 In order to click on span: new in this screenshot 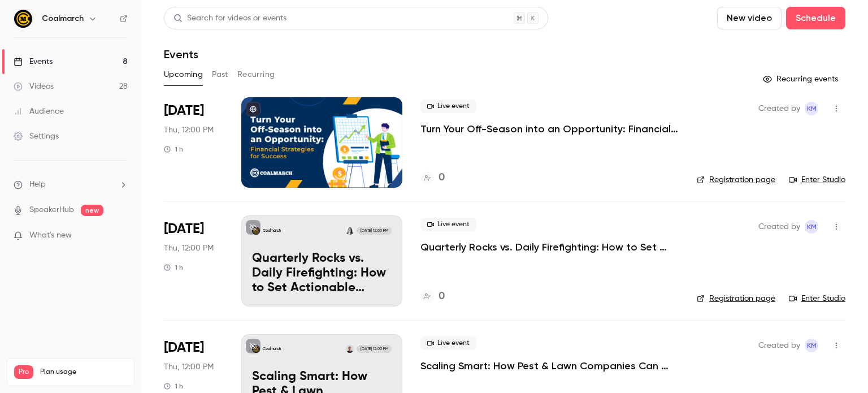, I will do `click(92, 210)`.